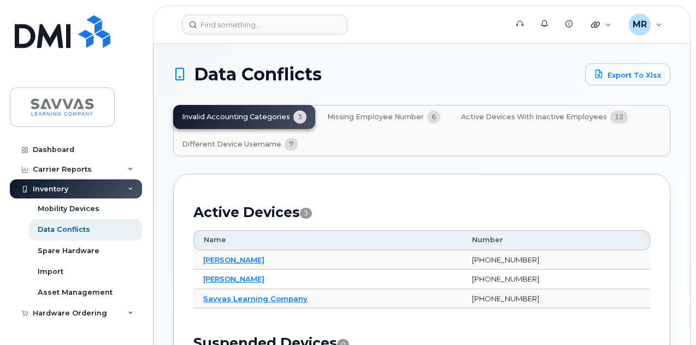 The image size is (696, 345). I want to click on a: Export to Xlsx, so click(628, 74).